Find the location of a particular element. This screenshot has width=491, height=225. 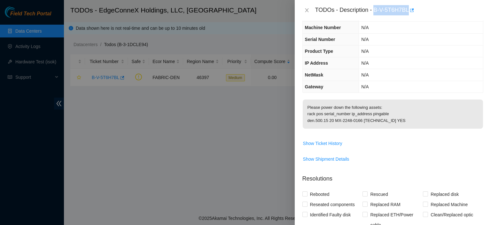

span: Gateway is located at coordinates (314, 87).